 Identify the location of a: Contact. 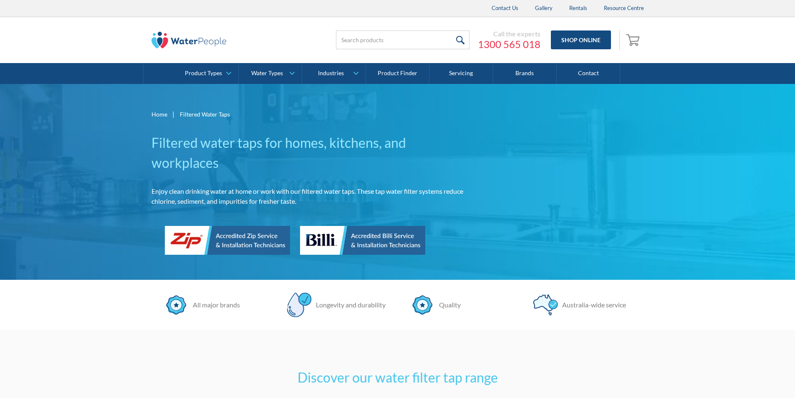
(589, 73).